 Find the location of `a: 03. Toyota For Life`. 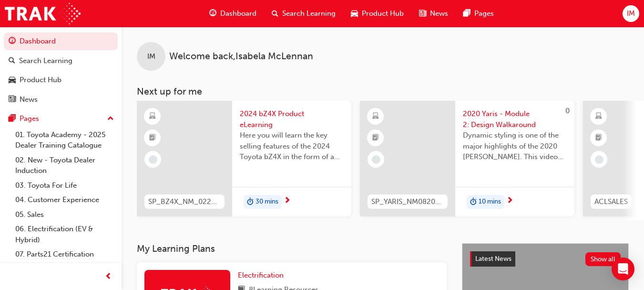

a: 03. Toyota For Life is located at coordinates (64, 185).